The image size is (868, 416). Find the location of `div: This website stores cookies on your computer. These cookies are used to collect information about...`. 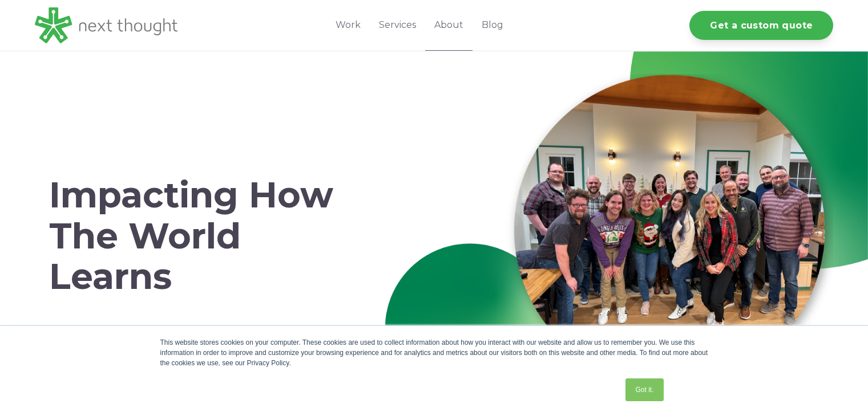

div: This website stores cookies on your computer. These cookies are used to collect information about... is located at coordinates (435, 353).